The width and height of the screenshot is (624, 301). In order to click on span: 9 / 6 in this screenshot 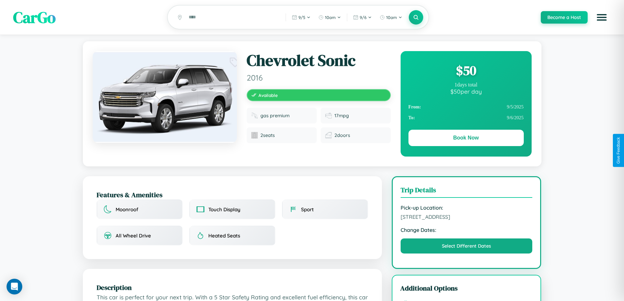, I will do `click(363, 17)`.